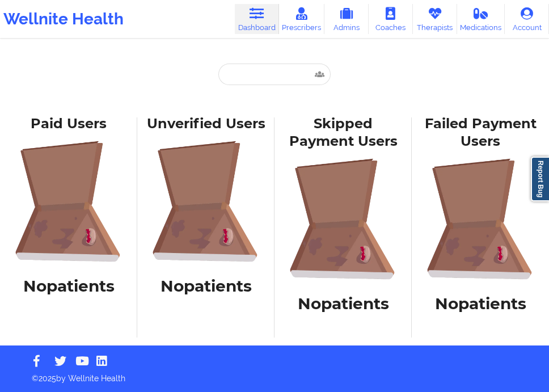 The image size is (549, 392). What do you see at coordinates (274, 375) in the screenshot?
I see `p: © 2025 by Wellnite Health` at bounding box center [274, 375].